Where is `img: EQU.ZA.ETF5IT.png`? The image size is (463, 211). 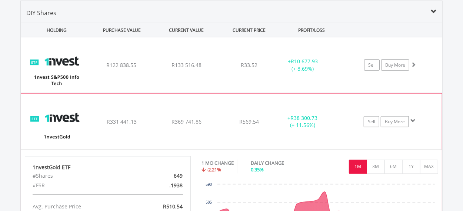
img: EQU.ZA.ETF5IT.png is located at coordinates (56, 69).